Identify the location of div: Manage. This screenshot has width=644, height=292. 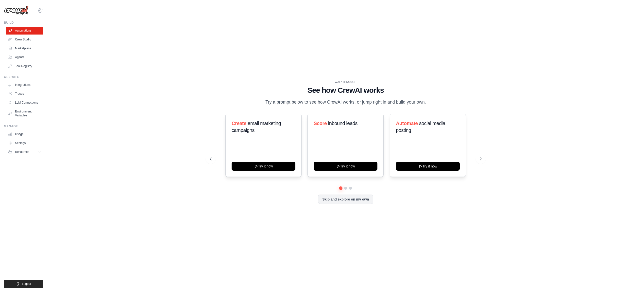
(24, 126).